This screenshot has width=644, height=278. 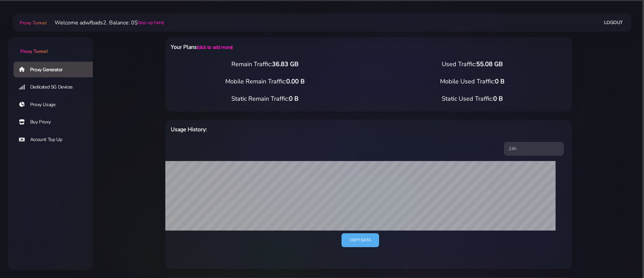 I want to click on a: Buy Proxy, so click(x=56, y=122).